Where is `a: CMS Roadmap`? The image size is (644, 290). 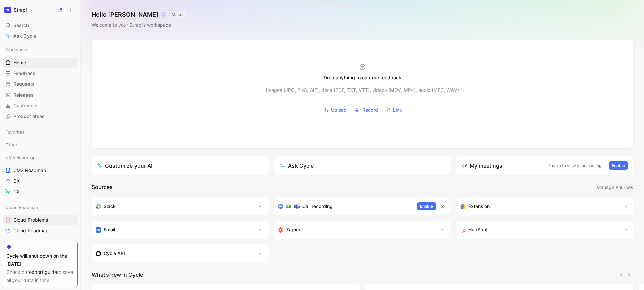
a: CMS Roadmap is located at coordinates (40, 170).